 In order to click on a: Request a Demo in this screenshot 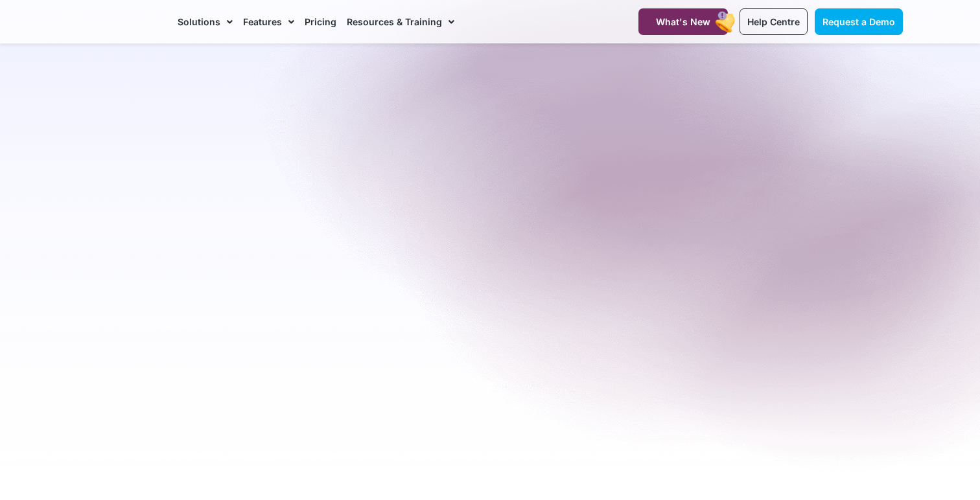, I will do `click(859, 21)`.